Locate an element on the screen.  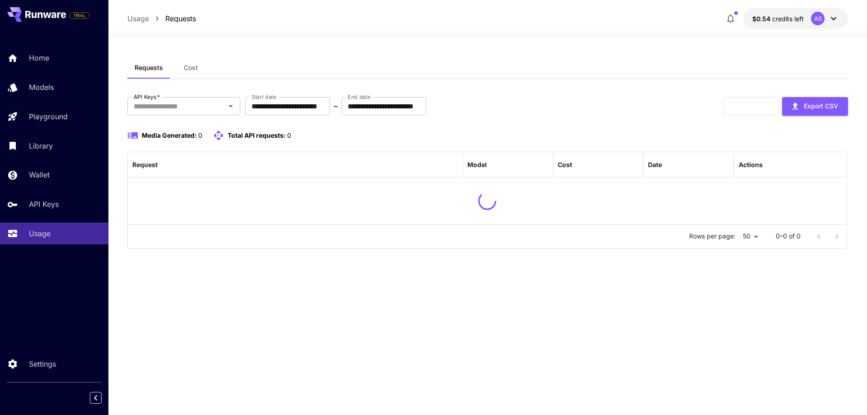
button: Export CSV is located at coordinates (815, 106).